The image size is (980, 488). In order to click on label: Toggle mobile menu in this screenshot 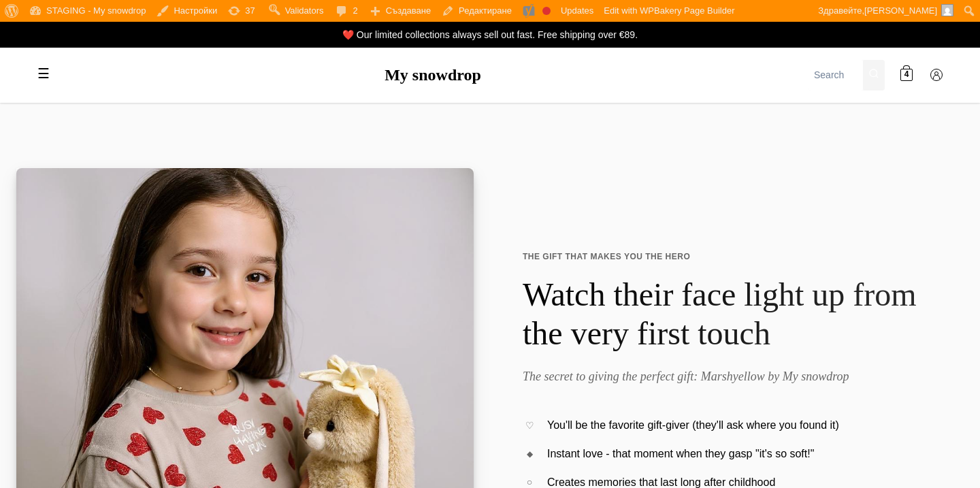, I will do `click(43, 74)`.